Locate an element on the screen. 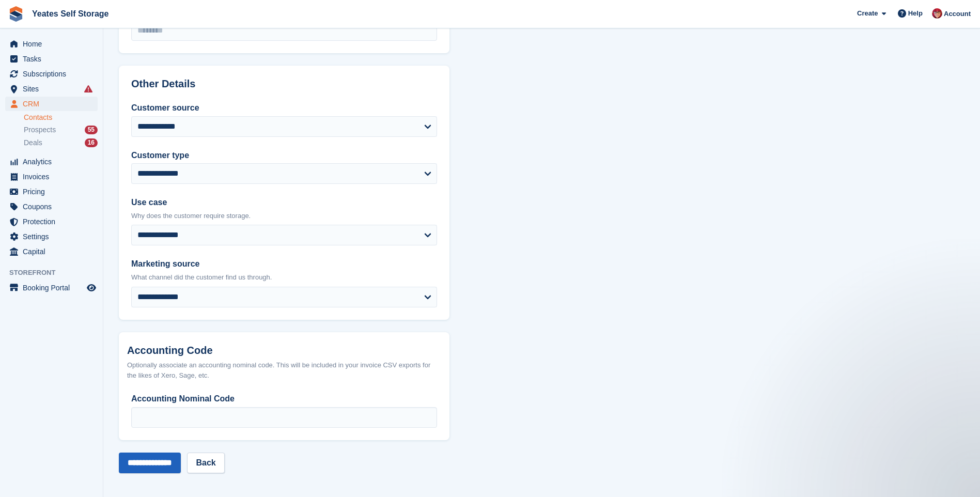  span: Settings is located at coordinates (54, 237).